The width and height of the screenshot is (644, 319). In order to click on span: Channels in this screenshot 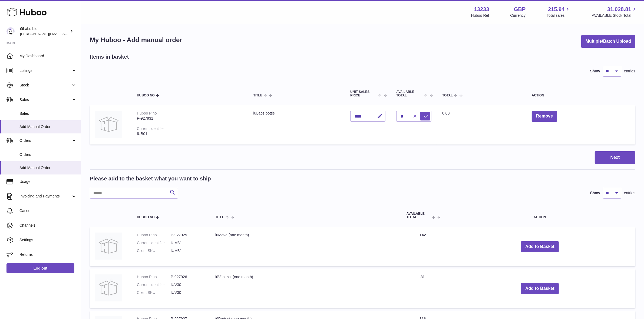, I will do `click(48, 226)`.